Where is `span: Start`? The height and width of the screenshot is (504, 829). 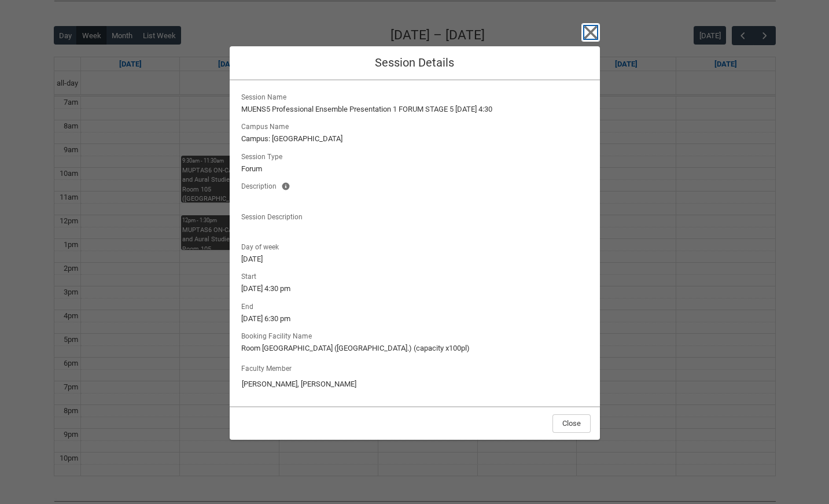 span: Start is located at coordinates (251, 276).